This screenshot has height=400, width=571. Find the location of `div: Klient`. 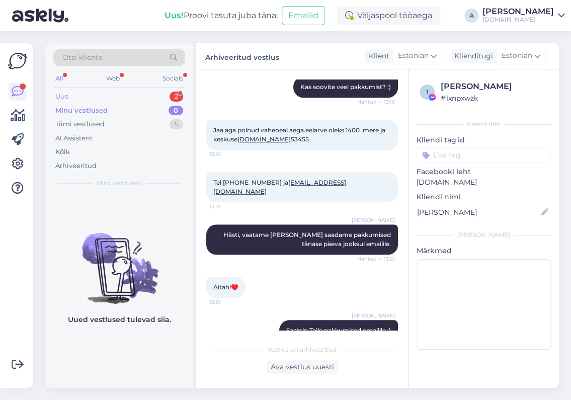

div: Klient is located at coordinates (377, 56).